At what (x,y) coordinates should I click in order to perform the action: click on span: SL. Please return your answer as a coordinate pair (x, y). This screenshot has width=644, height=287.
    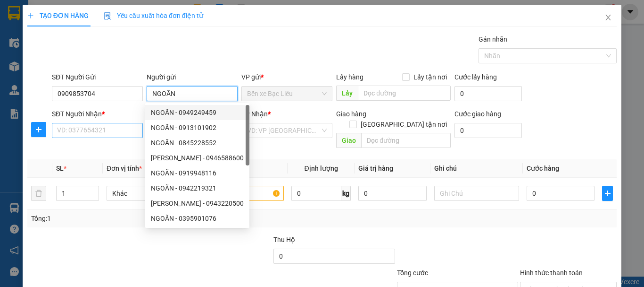
    Looking at the image, I should click on (60, 168).